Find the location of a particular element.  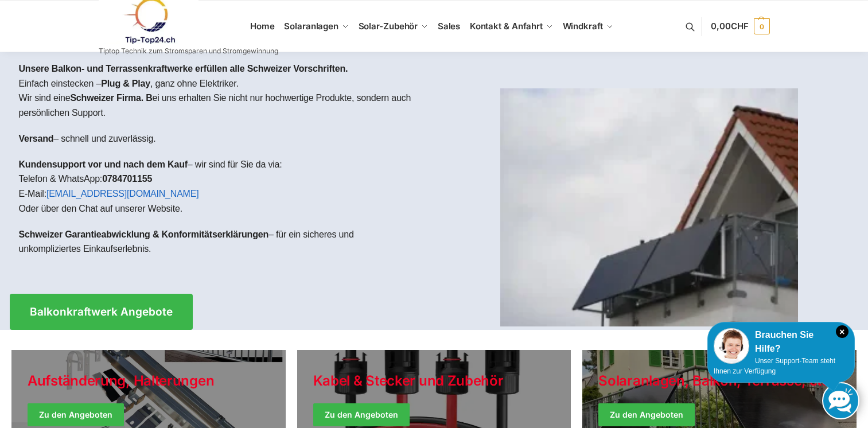

p: – wir sind für Sie da via: Telefon & WhatsApp: E-Mail: Oder über den Chat auf unserer Website. is located at coordinates (222, 187).